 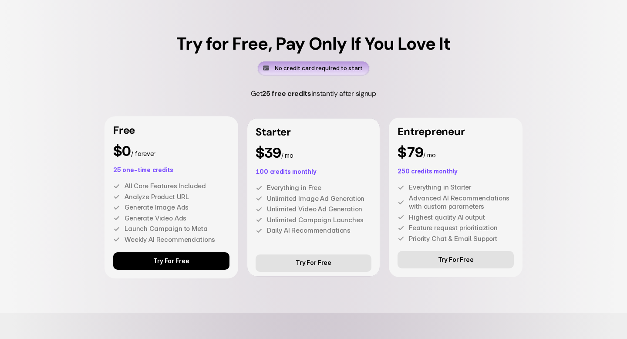 What do you see at coordinates (461, 228) in the screenshot?
I see `p: Feature request prioritiaztion` at bounding box center [461, 228].